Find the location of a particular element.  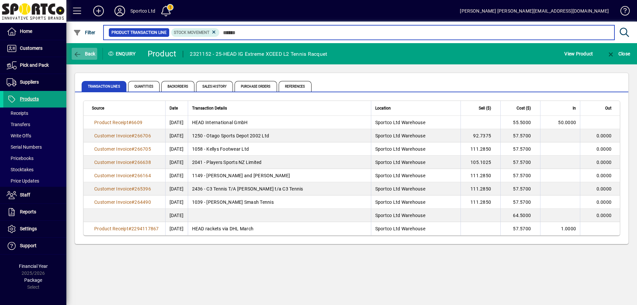

a: Customer Invoice#266638 is located at coordinates (122, 162).